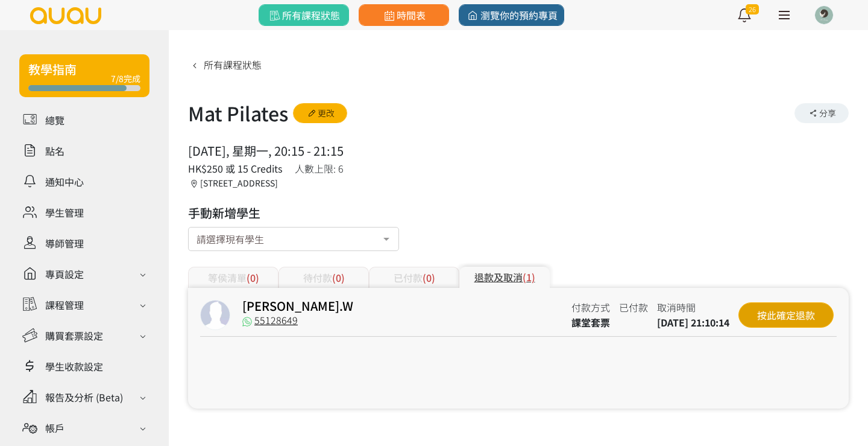 The image size is (868, 446). What do you see at coordinates (511, 15) in the screenshot?
I see `a: 瀏覽你的預約專頁` at bounding box center [511, 15].